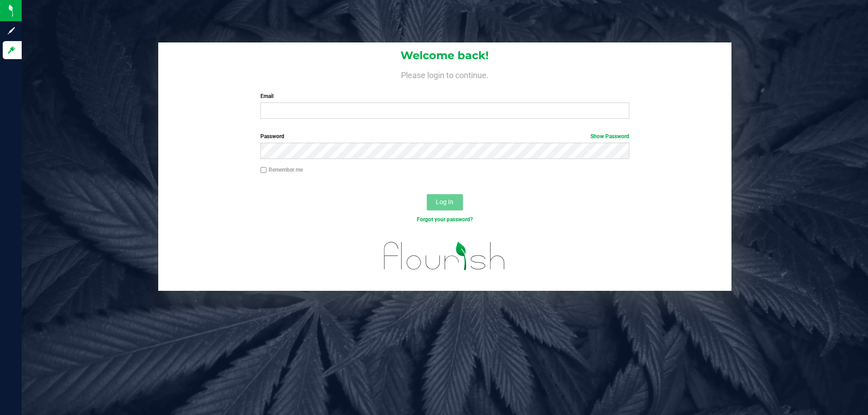  I want to click on span: Password, so click(272, 136).